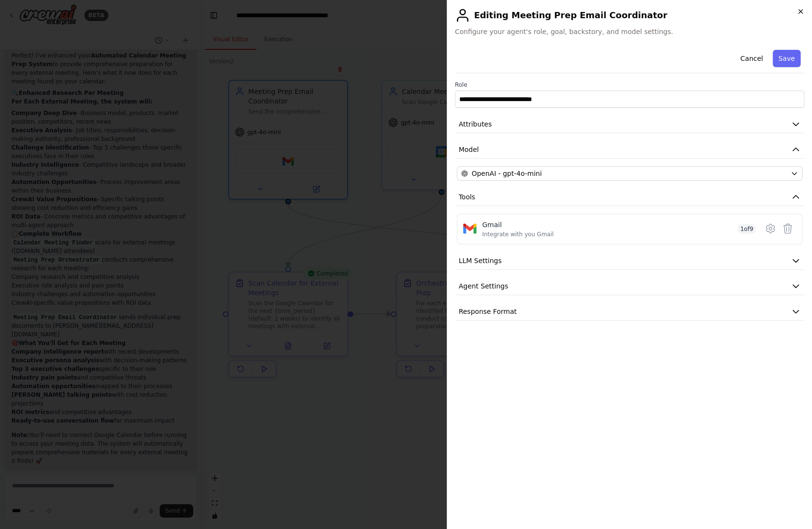  I want to click on button: OpenAI - gpt-4o-mini, so click(629, 173).